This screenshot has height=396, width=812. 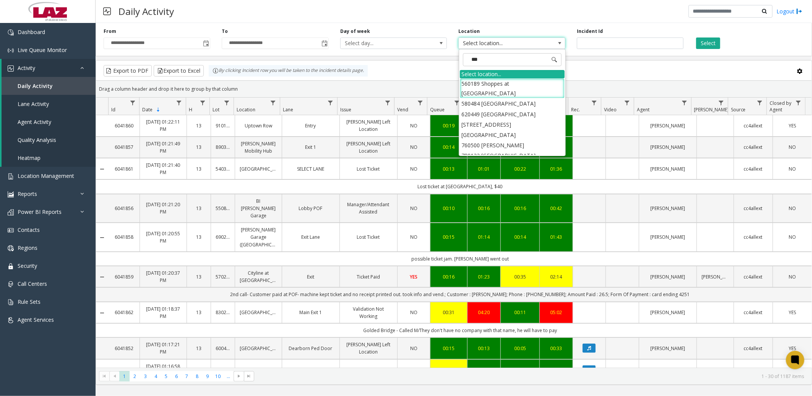 I want to click on a: Lost Ticket, so click(x=369, y=237).